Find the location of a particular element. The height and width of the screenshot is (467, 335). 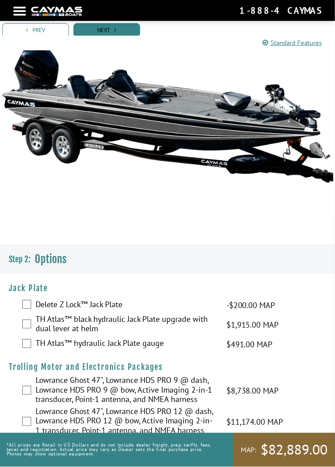

label: TH Atlas™ hydraulic Jack Plate gauge is located at coordinates (126, 344).